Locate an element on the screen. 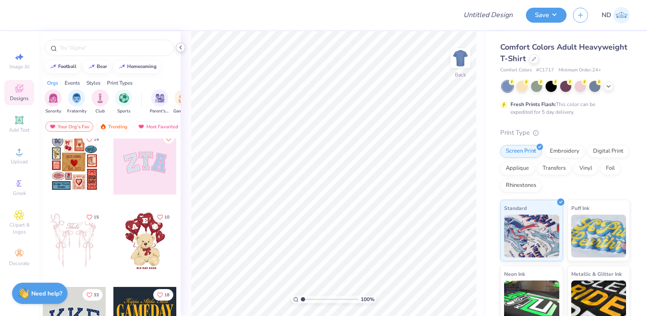  span: Club is located at coordinates (100, 111).